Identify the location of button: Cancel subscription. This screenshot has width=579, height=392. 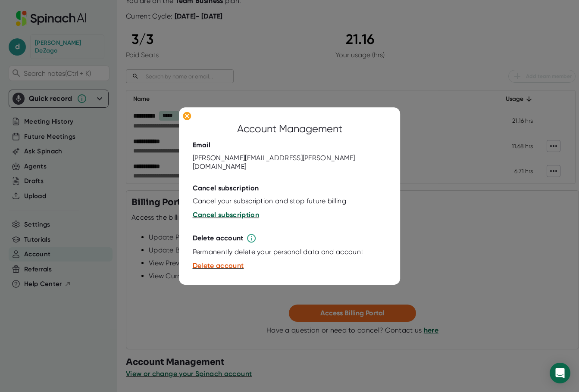
(226, 215).